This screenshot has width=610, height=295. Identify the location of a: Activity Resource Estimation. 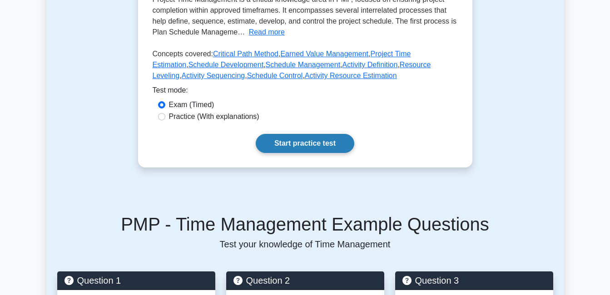
(351, 75).